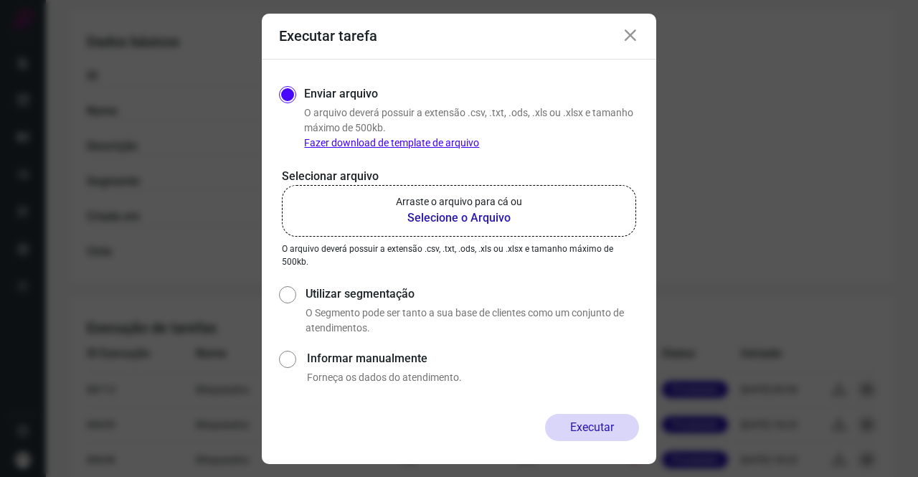 This screenshot has width=918, height=477. What do you see at coordinates (473, 359) in the screenshot?
I see `label: Informar manualmente` at bounding box center [473, 359].